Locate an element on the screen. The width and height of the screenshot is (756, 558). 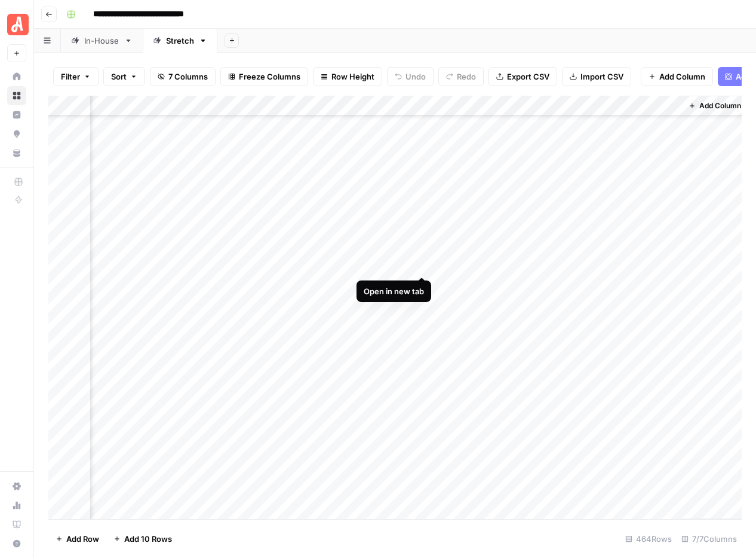
button: Row Height is located at coordinates (348, 76).